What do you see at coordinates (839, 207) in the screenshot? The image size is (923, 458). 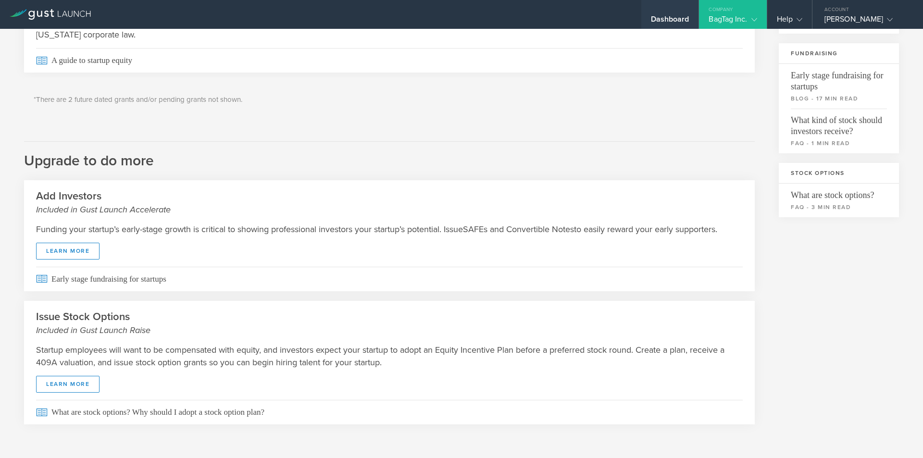 I see `small: faq - 3 min read` at bounding box center [839, 207].